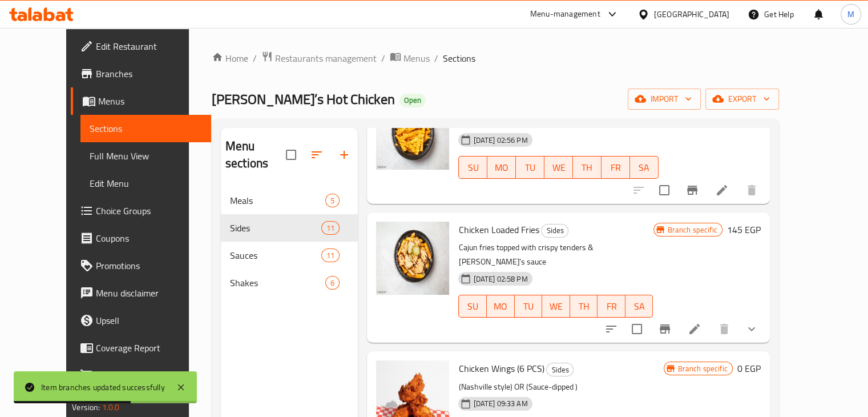 The image size is (868, 417). What do you see at coordinates (146, 156) in the screenshot?
I see `span: Full Menu View` at bounding box center [146, 156].